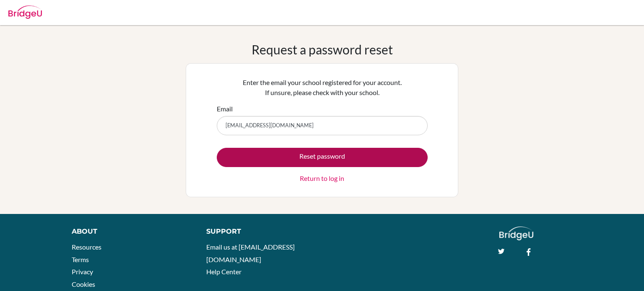 The width and height of the screenshot is (644, 291). Describe the element at coordinates (82, 272) in the screenshot. I see `a: Privacy` at that location.